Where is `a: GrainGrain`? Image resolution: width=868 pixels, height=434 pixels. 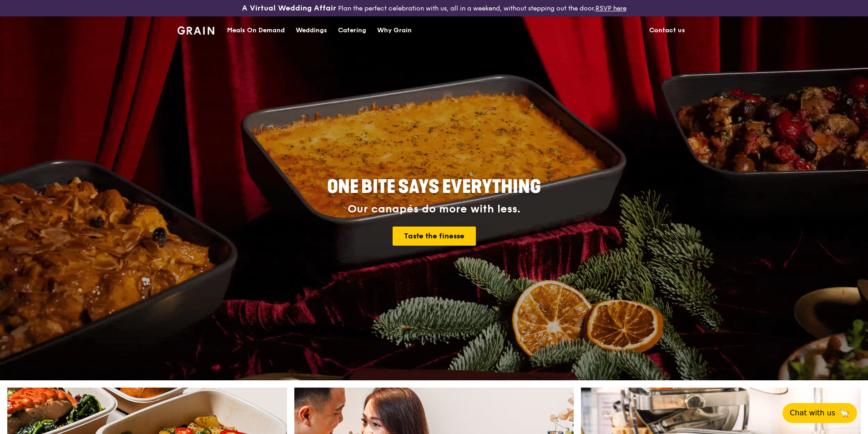
a: GrainGrain is located at coordinates (195, 30).